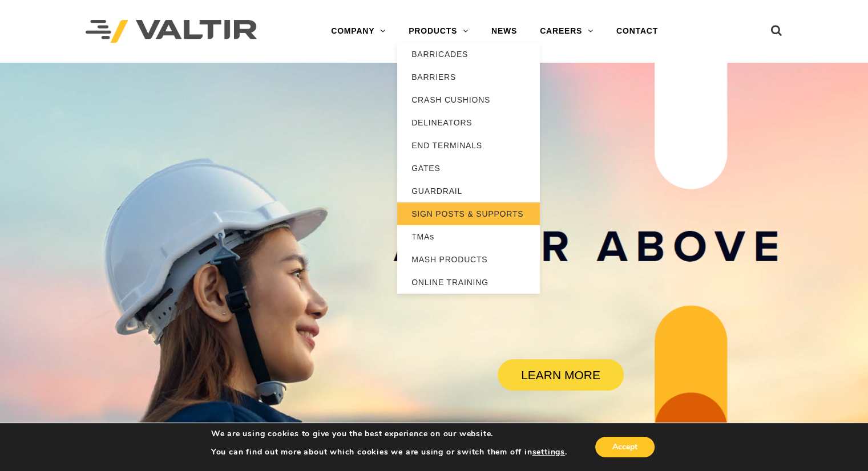 This screenshot has width=868, height=471. Describe the element at coordinates (548, 452) in the screenshot. I see `button: settings` at that location.